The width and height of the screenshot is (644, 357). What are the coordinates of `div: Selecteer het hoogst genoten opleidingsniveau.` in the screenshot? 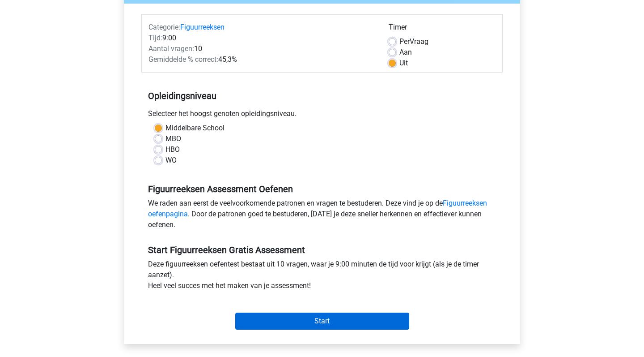 It's located at (322, 116).